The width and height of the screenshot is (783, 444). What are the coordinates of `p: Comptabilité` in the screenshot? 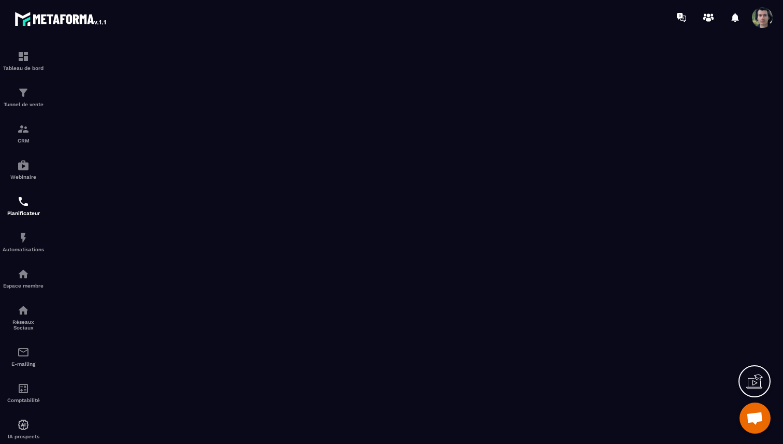 It's located at (23, 400).